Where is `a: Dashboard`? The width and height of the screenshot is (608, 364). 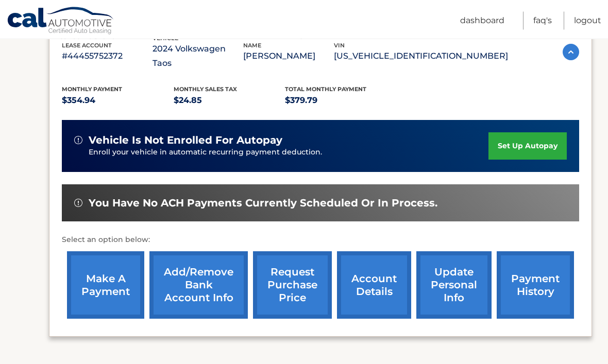
a: Dashboard is located at coordinates (483, 20).